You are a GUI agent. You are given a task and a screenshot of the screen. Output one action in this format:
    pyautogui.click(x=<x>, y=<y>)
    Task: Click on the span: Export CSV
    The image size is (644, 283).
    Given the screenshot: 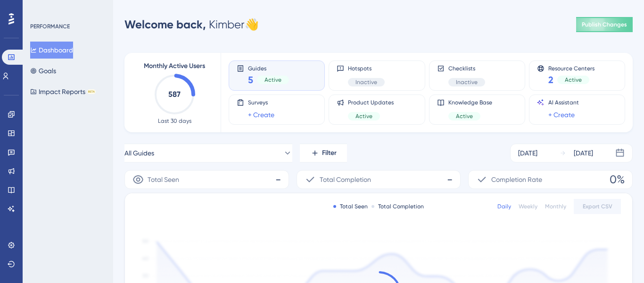 What is the action you would take?
    pyautogui.click(x=598, y=207)
    